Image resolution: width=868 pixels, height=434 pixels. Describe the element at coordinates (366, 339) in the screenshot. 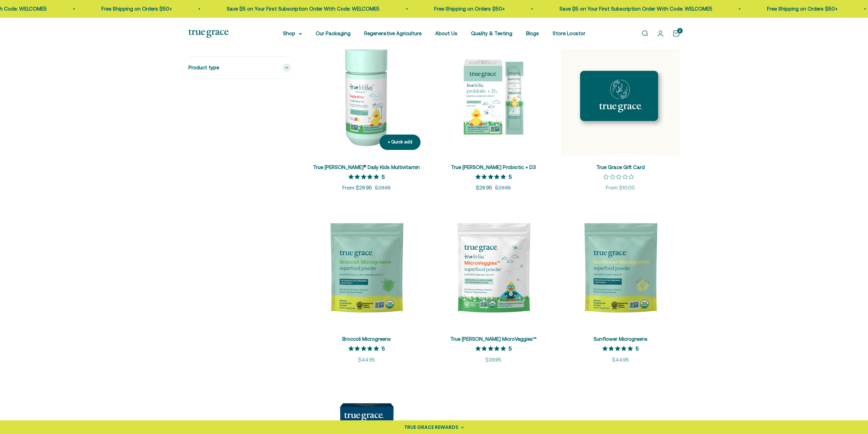

I see `a: Broccoli Microgreens` at that location.